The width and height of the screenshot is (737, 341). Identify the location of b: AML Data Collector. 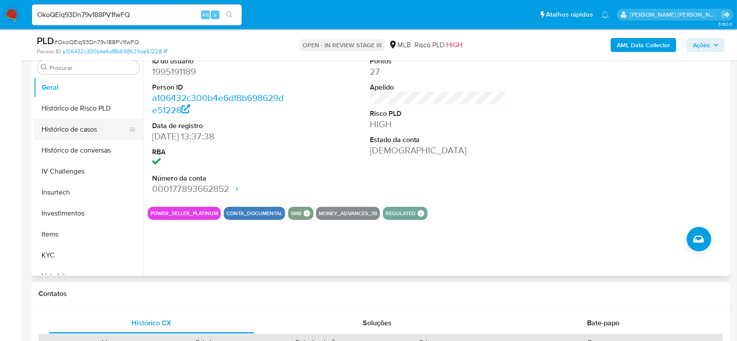
(644, 45).